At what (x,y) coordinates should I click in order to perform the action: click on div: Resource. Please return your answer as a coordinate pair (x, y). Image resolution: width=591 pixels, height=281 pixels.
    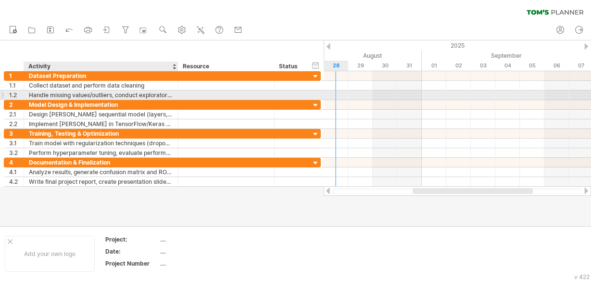
    Looking at the image, I should click on (226, 66).